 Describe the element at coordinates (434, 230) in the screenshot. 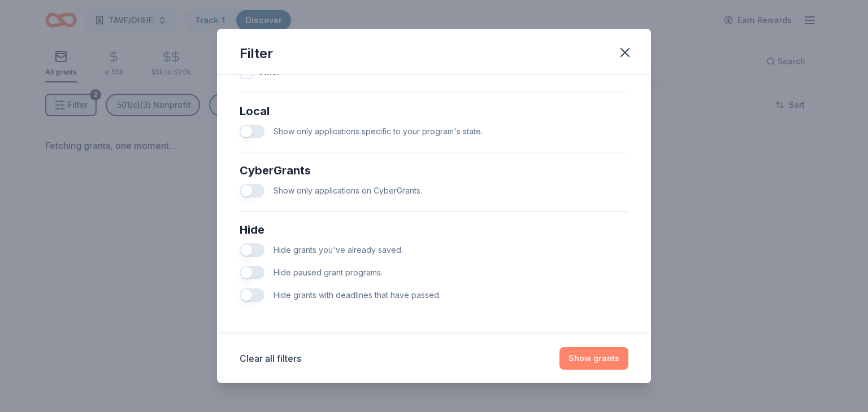

I see `div: Hide` at that location.